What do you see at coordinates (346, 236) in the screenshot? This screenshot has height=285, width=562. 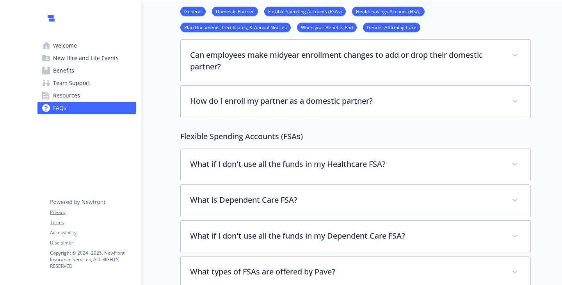 I see `p: What if I don't use all the funds in my Dependent Care FSA?` at bounding box center [346, 236].